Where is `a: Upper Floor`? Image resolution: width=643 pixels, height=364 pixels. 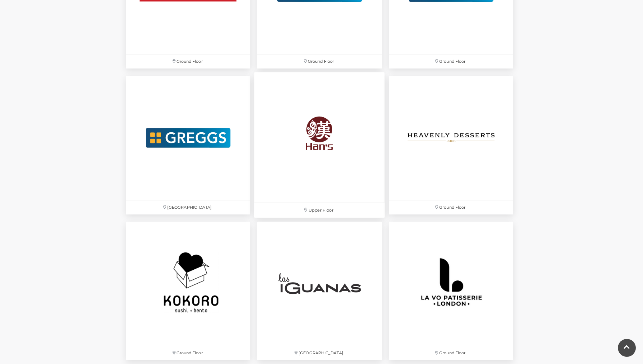
a: Upper Floor is located at coordinates (319, 145).